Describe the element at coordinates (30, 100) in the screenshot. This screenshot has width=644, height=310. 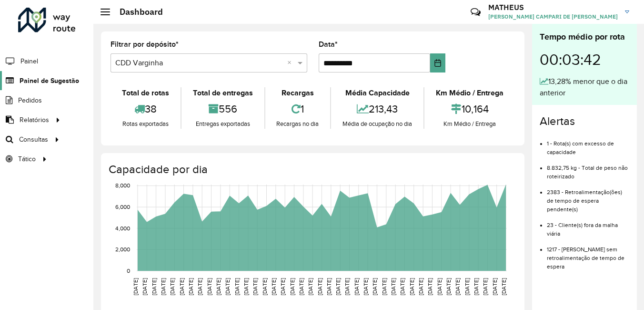
I see `span: Pedidos` at that location.